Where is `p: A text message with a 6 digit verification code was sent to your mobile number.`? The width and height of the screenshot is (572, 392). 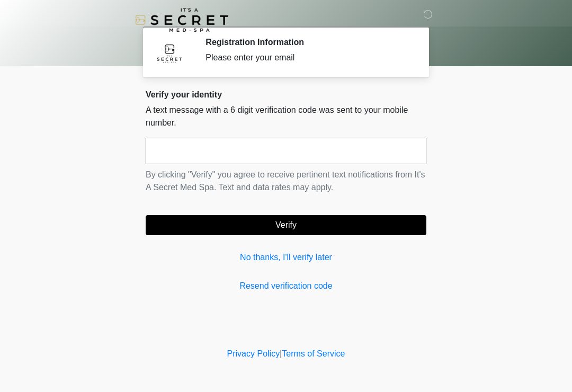 p: A text message with a 6 digit verification code was sent to your mobile number. is located at coordinates (286, 117).